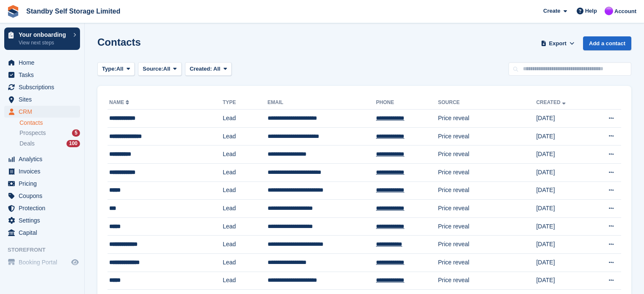  I want to click on span: Invoices, so click(44, 172).